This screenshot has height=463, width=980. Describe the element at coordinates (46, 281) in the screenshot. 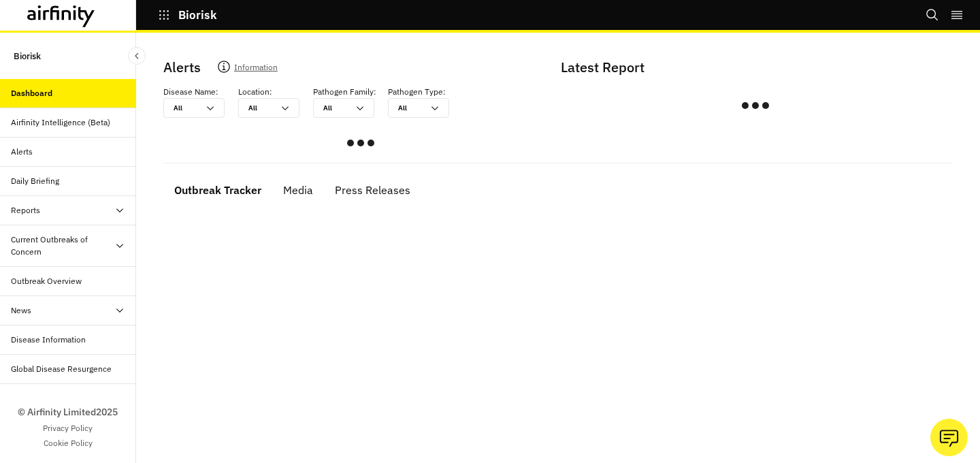

I see `div: Outbreak Overview` at that location.